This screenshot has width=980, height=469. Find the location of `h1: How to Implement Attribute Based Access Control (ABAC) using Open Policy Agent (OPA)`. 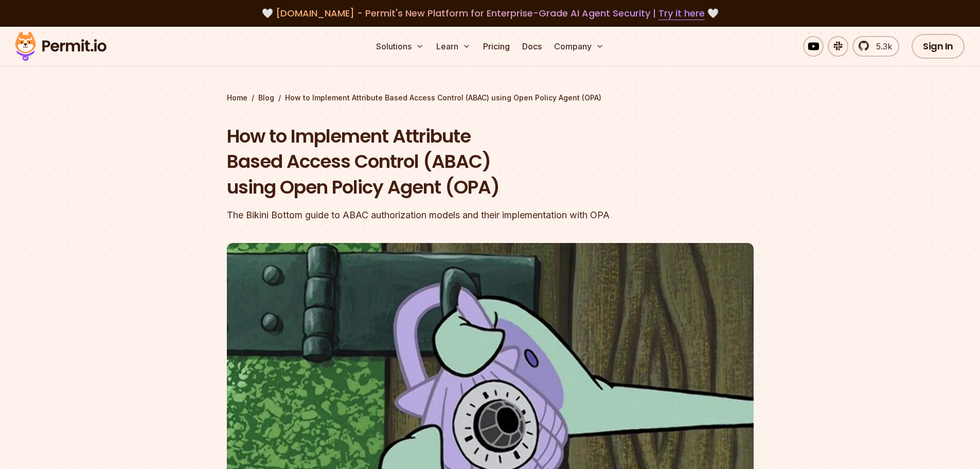

h1: How to Implement Attribute Based Access Control (ABAC) using Open Policy Agent (OPA) is located at coordinates (424, 162).